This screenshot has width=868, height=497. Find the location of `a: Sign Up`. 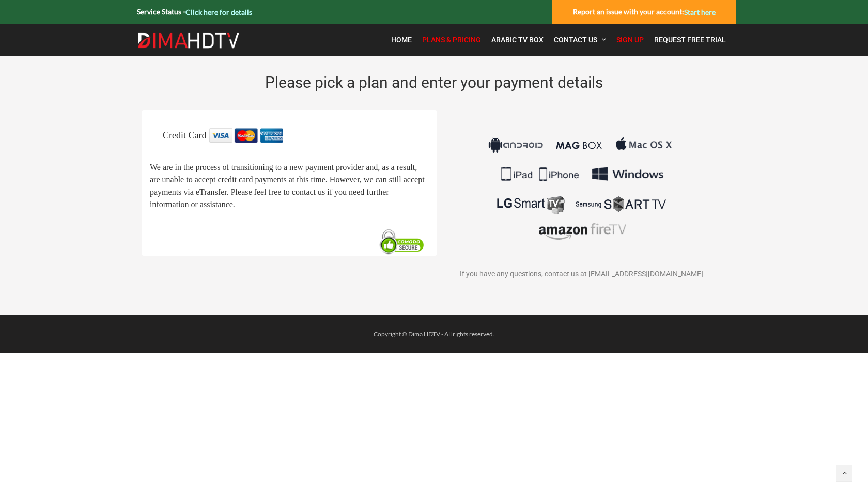

a: Sign Up is located at coordinates (629, 40).